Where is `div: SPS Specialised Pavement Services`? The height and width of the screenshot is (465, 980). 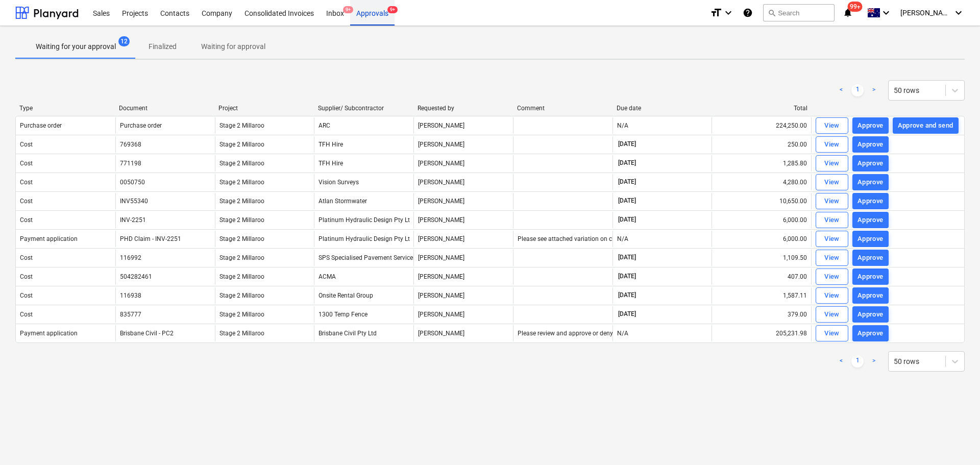 div: SPS Specialised Pavement Services is located at coordinates (364, 258).